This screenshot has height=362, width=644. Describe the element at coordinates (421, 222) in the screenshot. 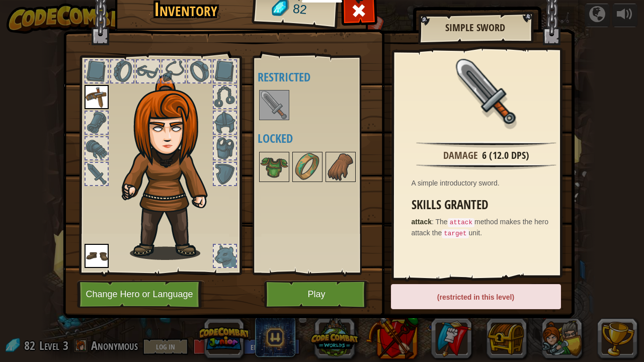

I see `strong: attack` at that location.